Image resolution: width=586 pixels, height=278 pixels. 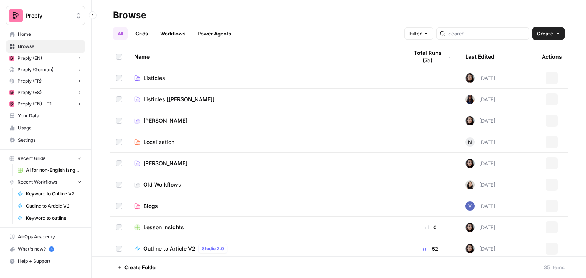 I want to click on span: Old Workflows, so click(x=162, y=185).